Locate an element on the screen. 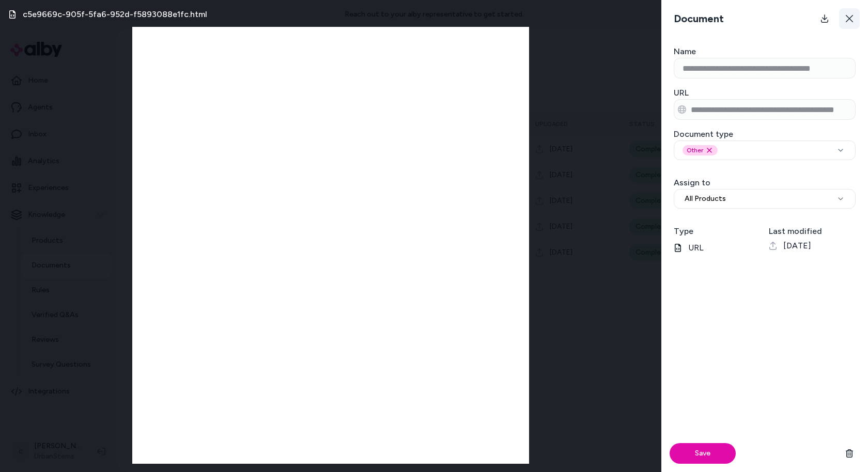 Image resolution: width=868 pixels, height=472 pixels. label: Assign to is located at coordinates (692, 183).